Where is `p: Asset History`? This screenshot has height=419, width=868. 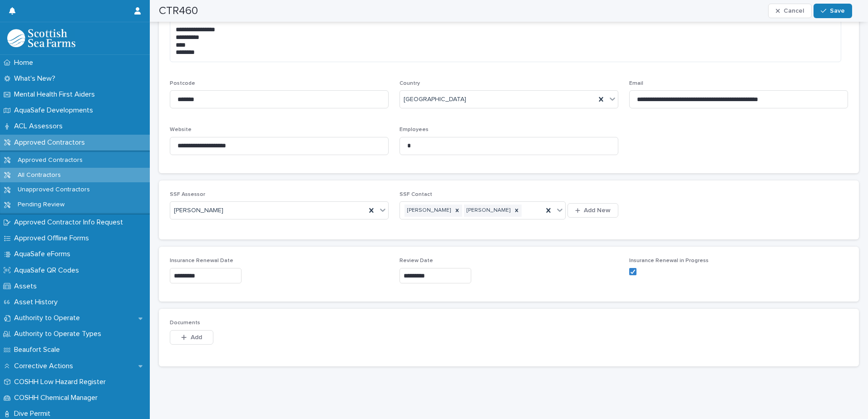
p: Asset History is located at coordinates (38, 302).